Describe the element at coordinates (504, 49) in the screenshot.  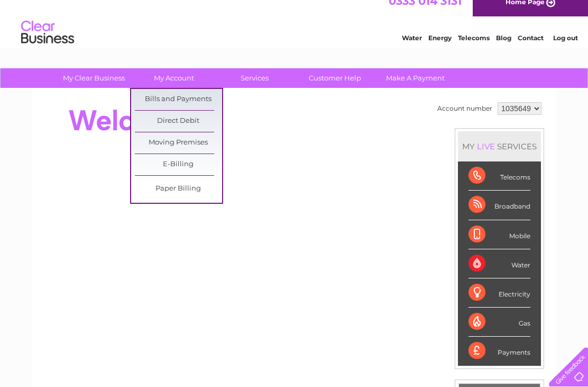
I see `a: Blog` at that location.